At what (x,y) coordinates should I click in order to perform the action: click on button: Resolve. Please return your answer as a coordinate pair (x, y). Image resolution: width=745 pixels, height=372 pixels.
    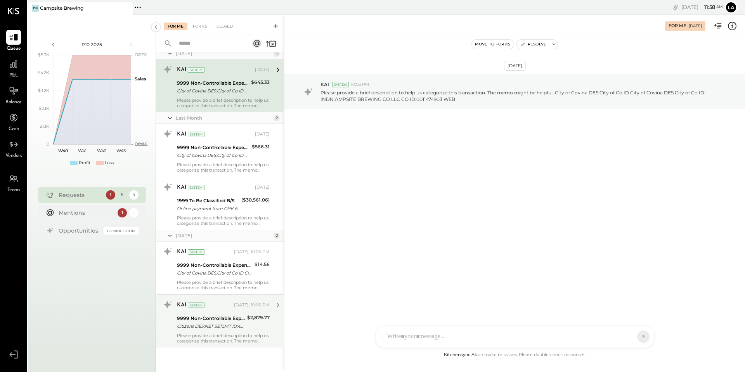
    Looking at the image, I should click on (533, 44).